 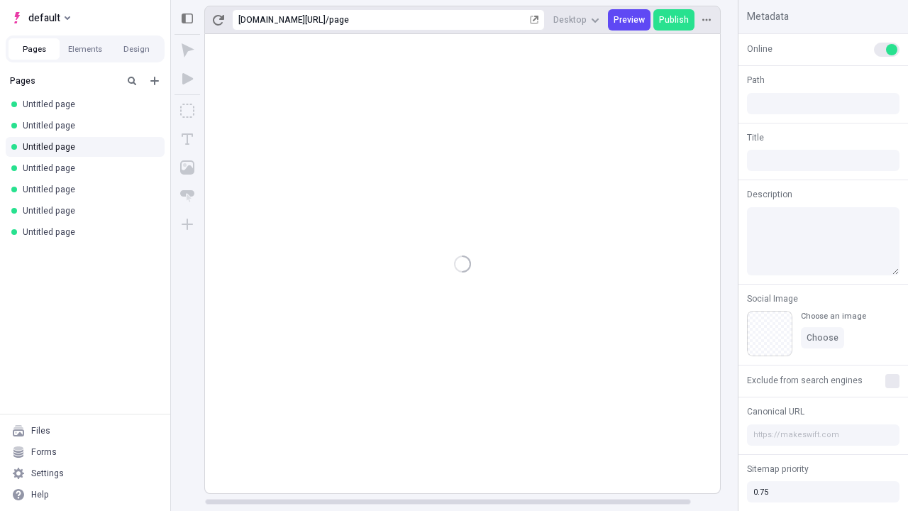 I want to click on span: Exclude from search engines, so click(x=805, y=380).